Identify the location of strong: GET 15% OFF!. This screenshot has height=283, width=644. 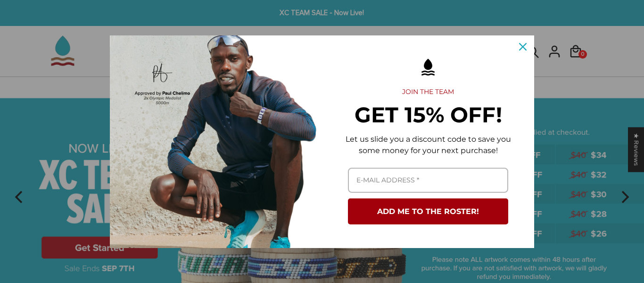
(428, 115).